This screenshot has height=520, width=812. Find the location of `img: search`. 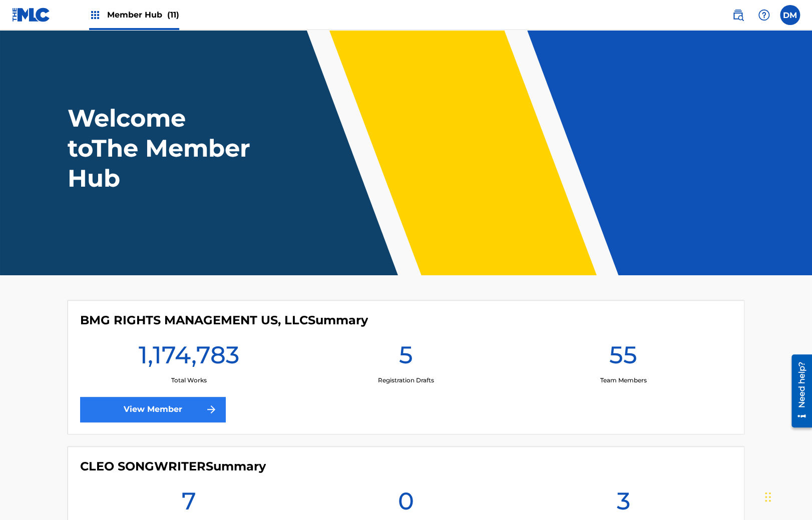

img: search is located at coordinates (738, 15).